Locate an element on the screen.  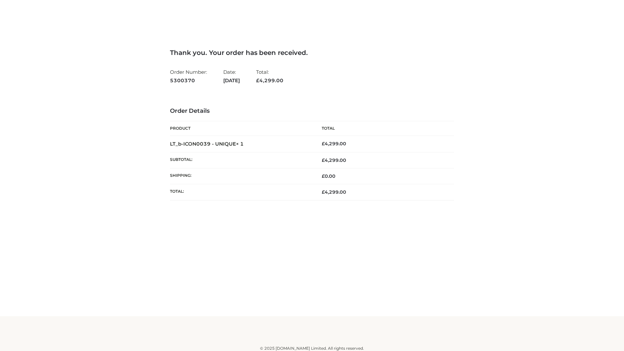
bdi: 0.00 is located at coordinates (329, 176).